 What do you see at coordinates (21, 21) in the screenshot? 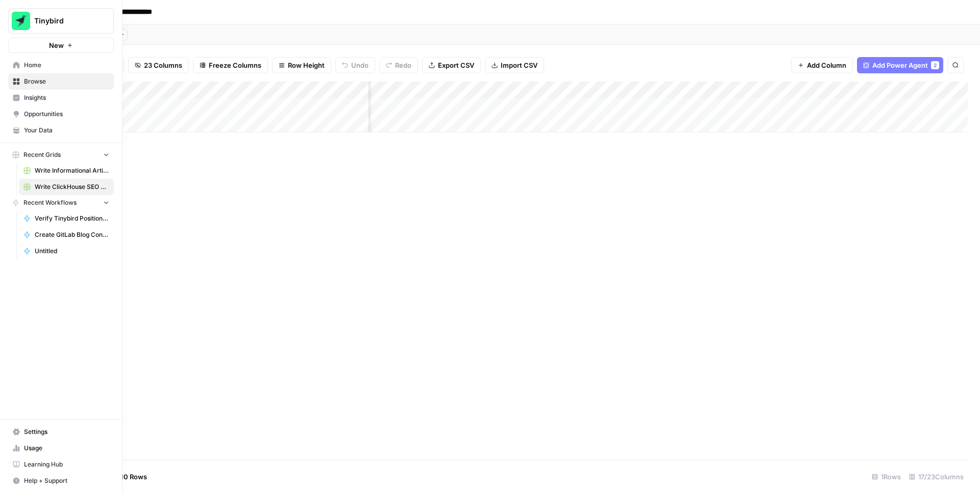
I see `img: Tinybird Logo` at bounding box center [21, 21].